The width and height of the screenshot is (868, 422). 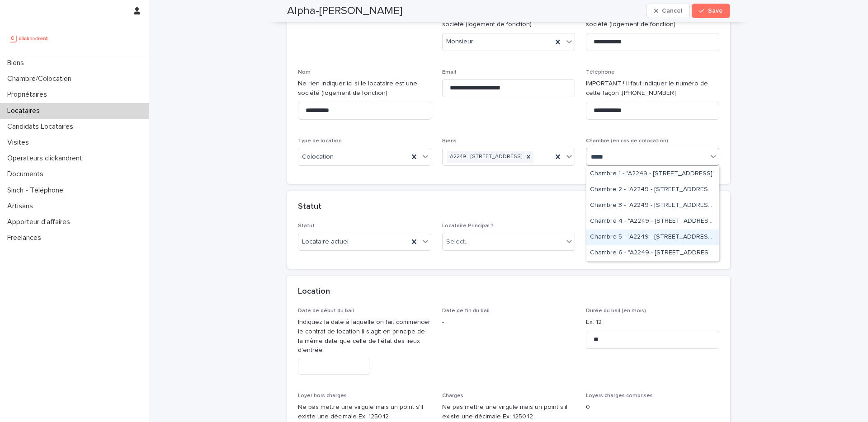 What do you see at coordinates (41, 79) in the screenshot?
I see `p: Chambre/Colocation` at bounding box center [41, 79].